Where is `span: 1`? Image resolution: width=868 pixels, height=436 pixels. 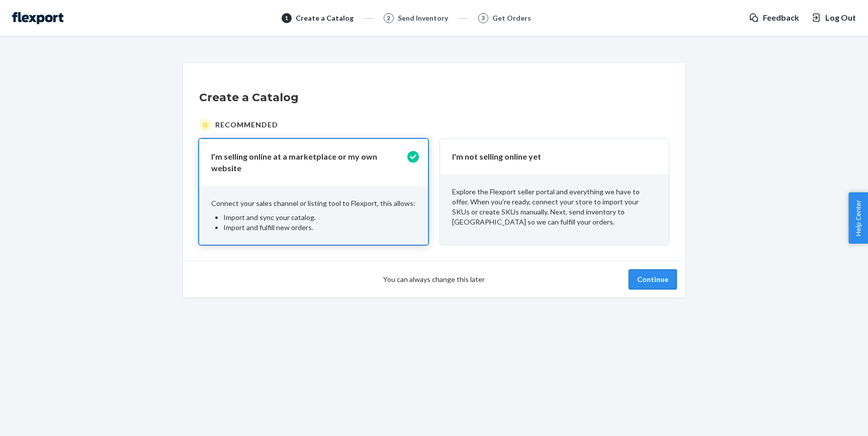 span: 1 is located at coordinates (286, 18).